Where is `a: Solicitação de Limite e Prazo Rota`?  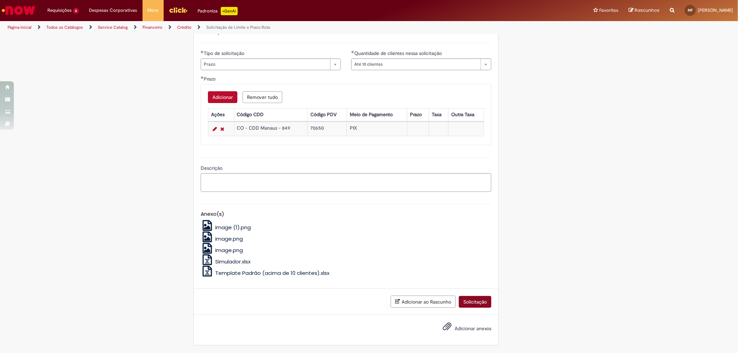
a: Solicitação de Limite e Prazo Rota is located at coordinates (238, 27).